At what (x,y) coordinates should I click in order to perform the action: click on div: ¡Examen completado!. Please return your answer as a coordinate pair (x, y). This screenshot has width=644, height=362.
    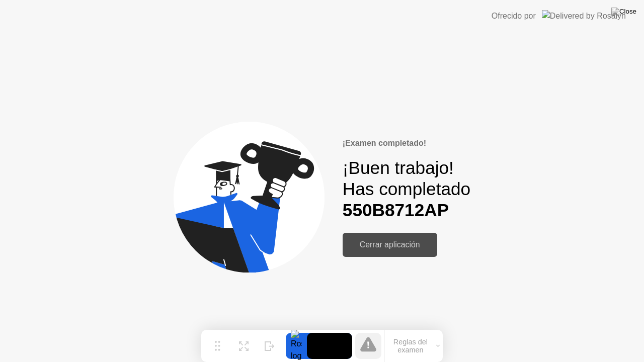
    Looking at the image, I should click on (406, 144).